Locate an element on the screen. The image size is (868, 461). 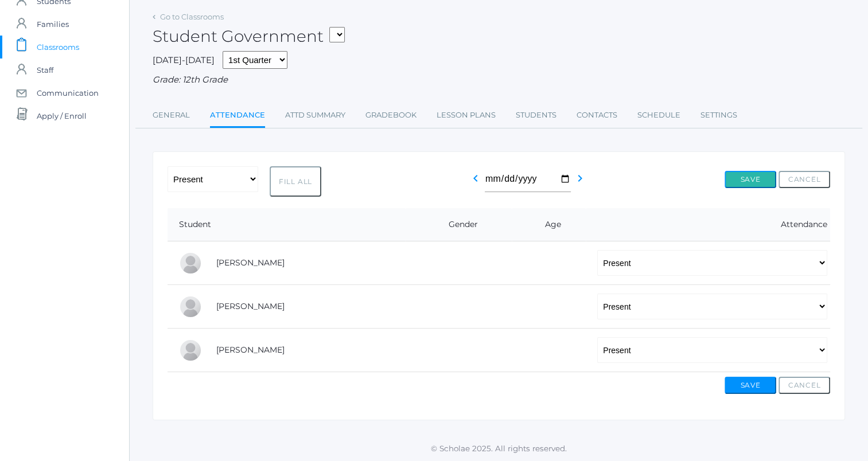
th: Age is located at coordinates (548, 225).